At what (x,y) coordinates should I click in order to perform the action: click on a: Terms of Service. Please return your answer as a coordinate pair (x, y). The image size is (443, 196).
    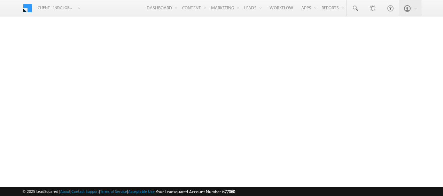
    Looking at the image, I should click on (114, 192).